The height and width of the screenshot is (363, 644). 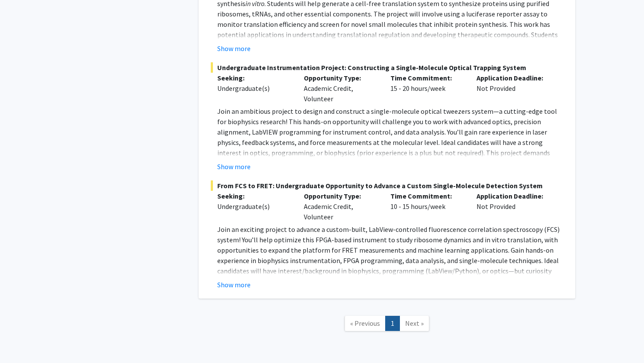 What do you see at coordinates (428, 88) in the screenshot?
I see `div: 15 - 20 hours/week` at bounding box center [428, 88].